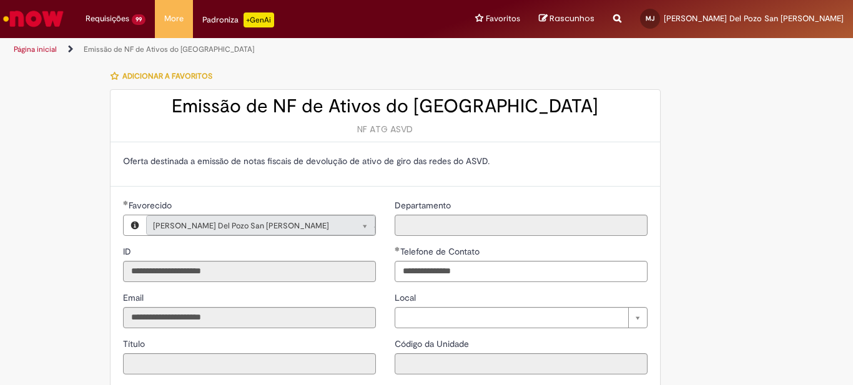  Describe the element at coordinates (174, 19) in the screenshot. I see `span: More` at that location.